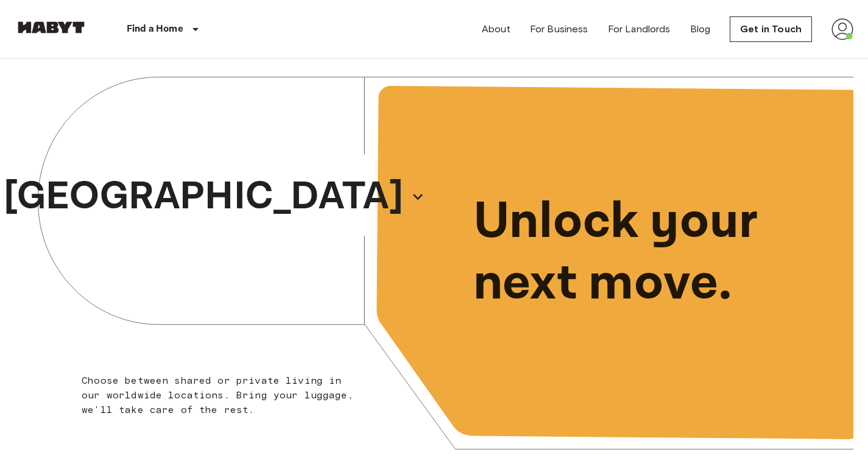 This screenshot has height=466, width=868. What do you see at coordinates (843, 29) in the screenshot?
I see `img: avatar` at bounding box center [843, 29].